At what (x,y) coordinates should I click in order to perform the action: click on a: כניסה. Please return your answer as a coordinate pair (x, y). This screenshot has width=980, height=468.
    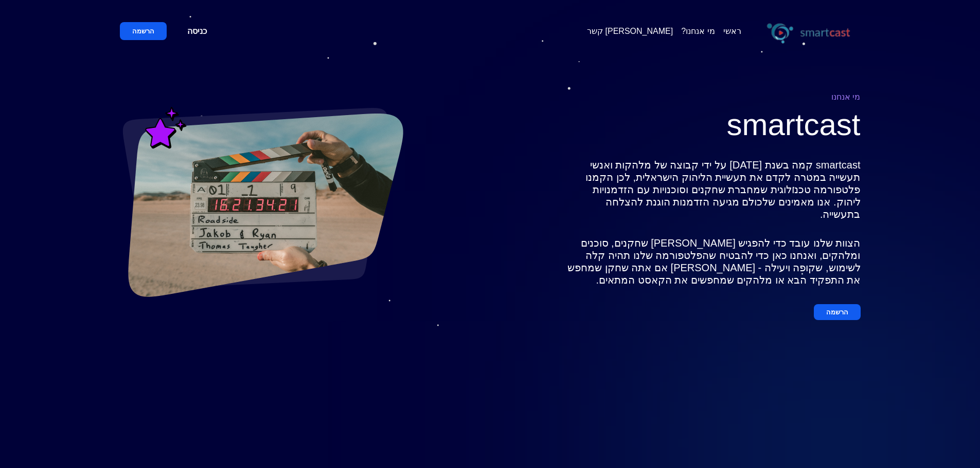
    Looking at the image, I should click on (197, 31).